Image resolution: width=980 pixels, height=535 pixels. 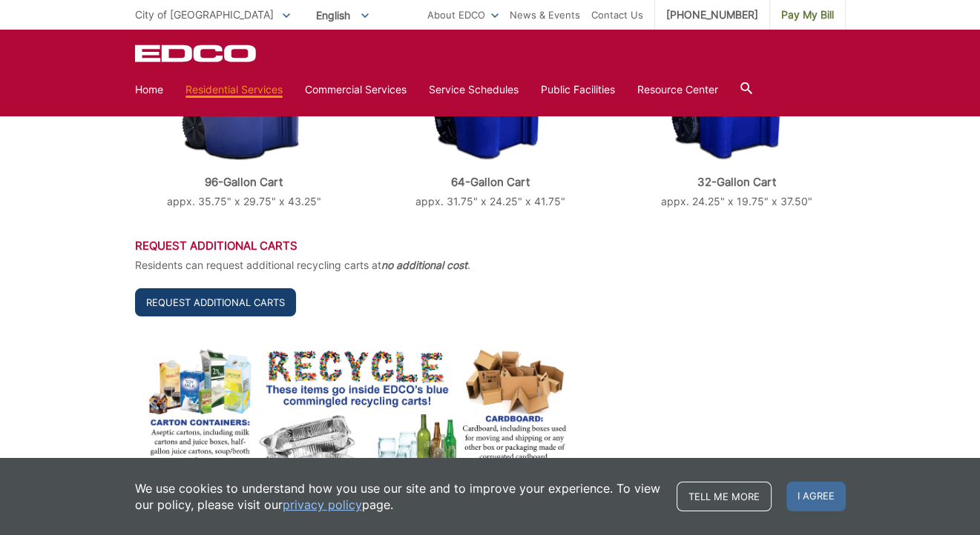 I want to click on p: We use cookies to understand how you use our site and to improve your experience. To view our pol..., so click(x=398, y=497).